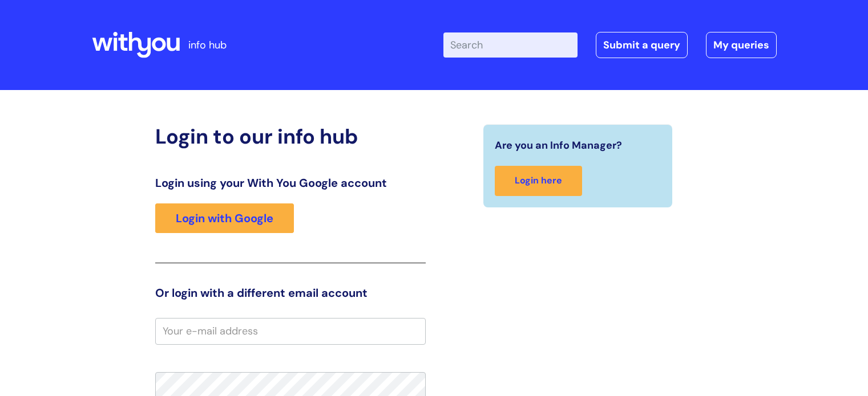 The height and width of the screenshot is (396, 868). Describe the element at coordinates (291, 293) in the screenshot. I see `h3: Or login with a different email account` at that location.